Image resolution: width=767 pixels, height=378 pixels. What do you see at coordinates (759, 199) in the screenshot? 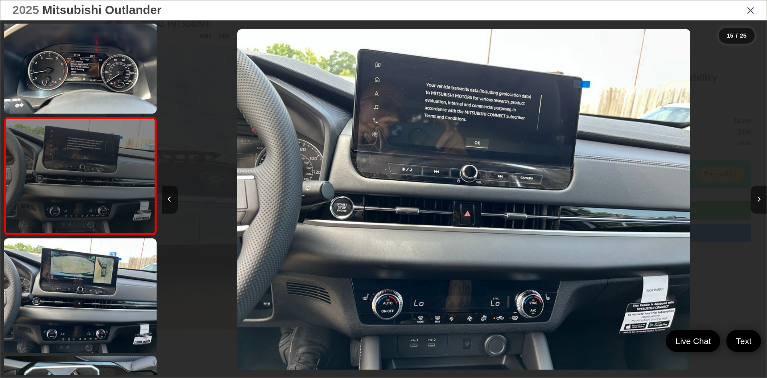
I see `button: Next image` at bounding box center [759, 199].